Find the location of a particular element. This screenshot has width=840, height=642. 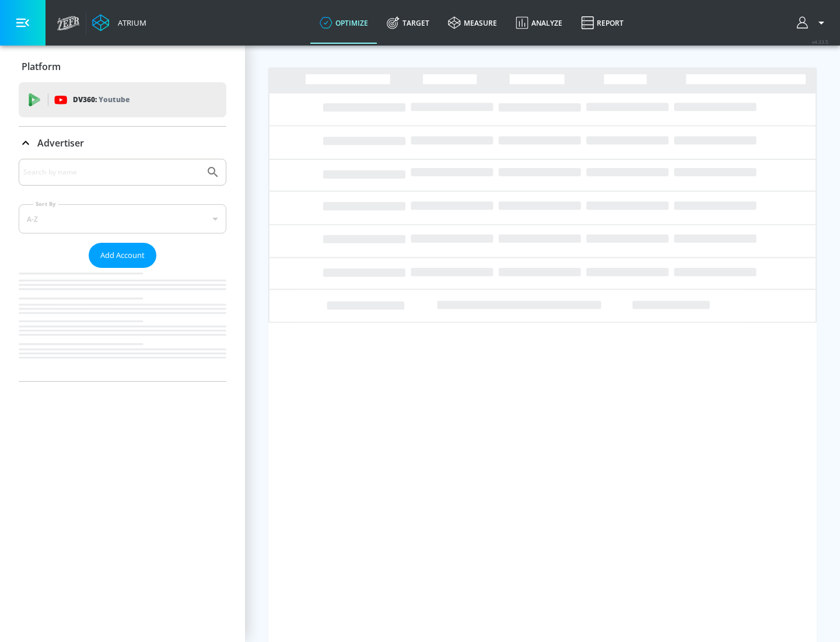

nav: list of Advertiser is located at coordinates (122, 324).